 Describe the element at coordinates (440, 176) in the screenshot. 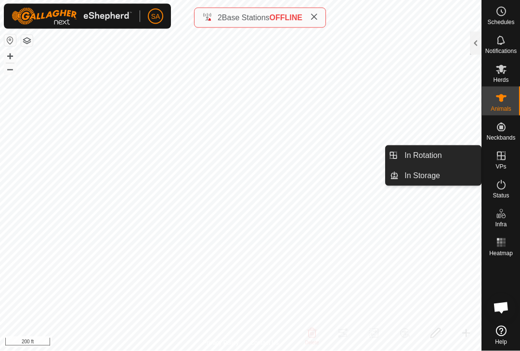

I see `a: In Storage` at that location.